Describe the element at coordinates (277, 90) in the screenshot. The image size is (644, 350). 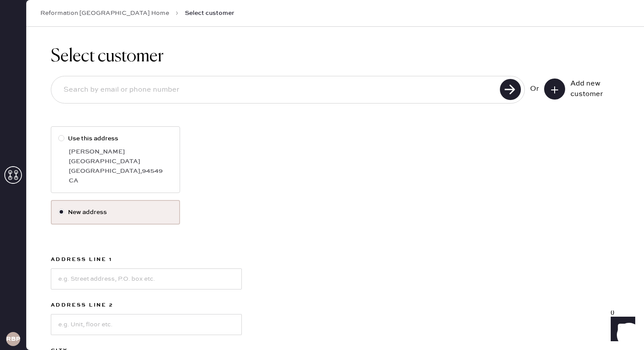
I see `input: Search by email or phone number` at that location.